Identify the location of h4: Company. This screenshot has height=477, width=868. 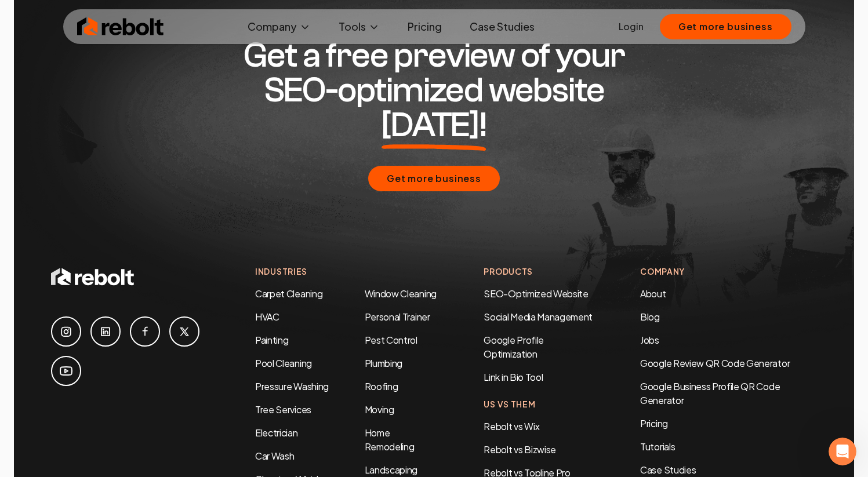
(728, 272).